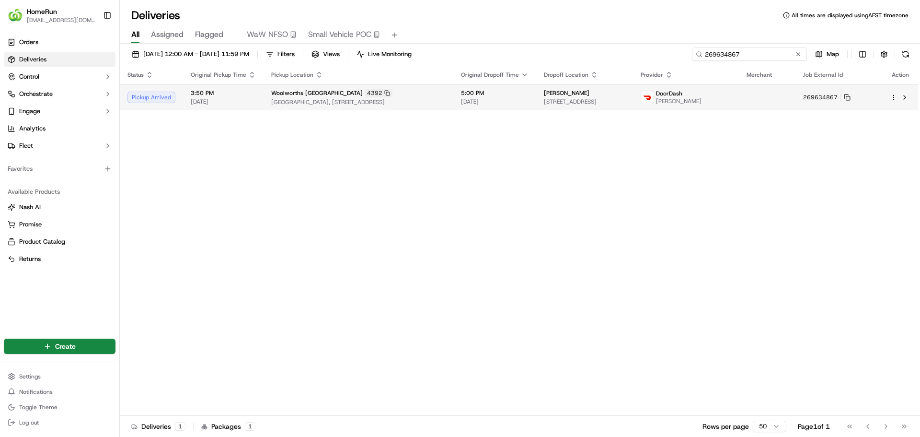 Image resolution: width=920 pixels, height=437 pixels. I want to click on img: doordash_logo_v2.png, so click(647, 97).